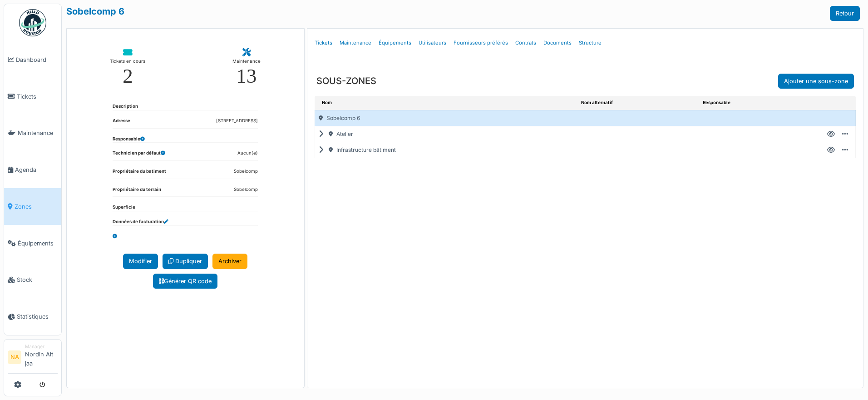 This screenshot has height=400, width=868. Describe the element at coordinates (432, 43) in the screenshot. I see `a: Utilisateurs` at that location.